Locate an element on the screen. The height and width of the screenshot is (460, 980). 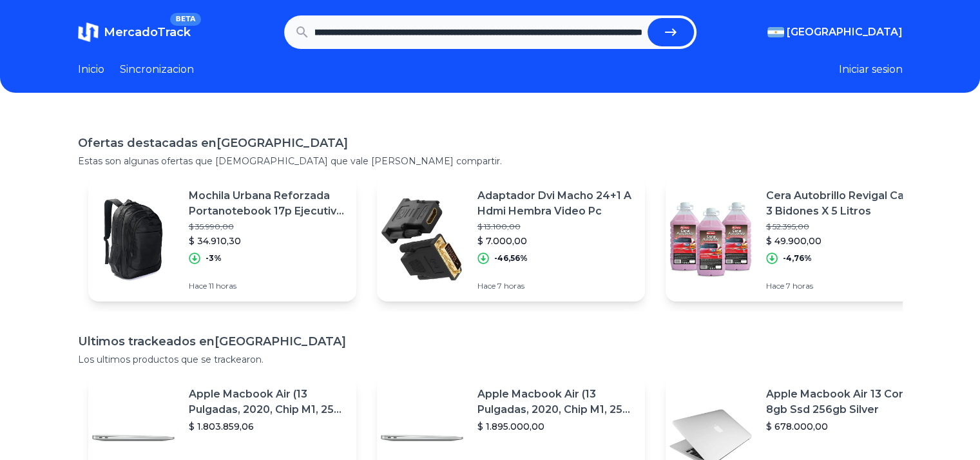
p: $ 52.395,00 is located at coordinates (845, 227).